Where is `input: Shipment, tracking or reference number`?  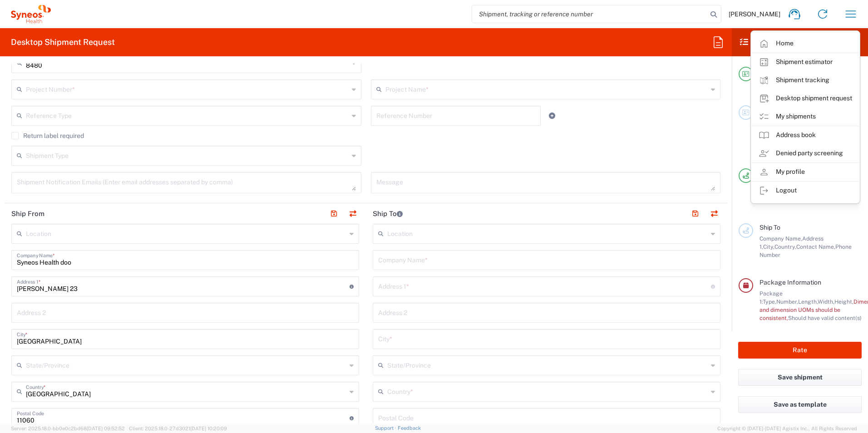
input: Shipment, tracking or reference number is located at coordinates (590, 14).